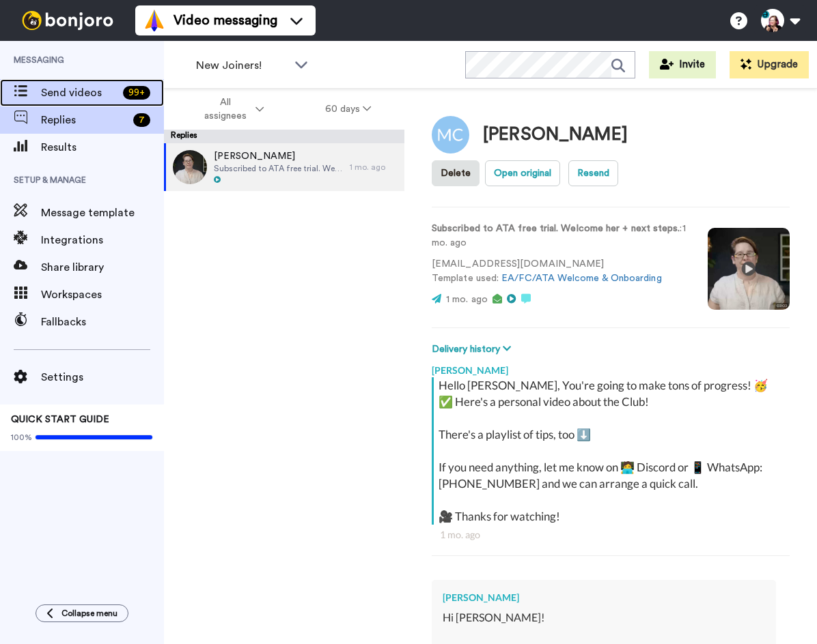  Describe the element at coordinates (60, 419) in the screenshot. I see `span: QUICK START GUIDE` at that location.